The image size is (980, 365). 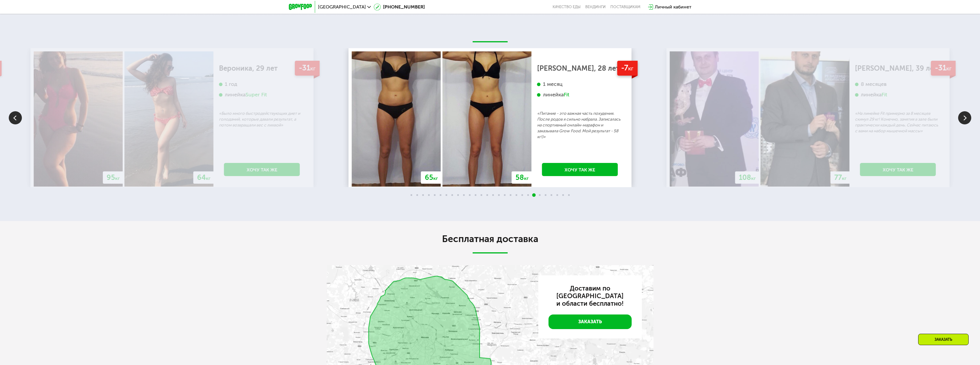 I want to click on a: Вендинги, so click(x=595, y=7).